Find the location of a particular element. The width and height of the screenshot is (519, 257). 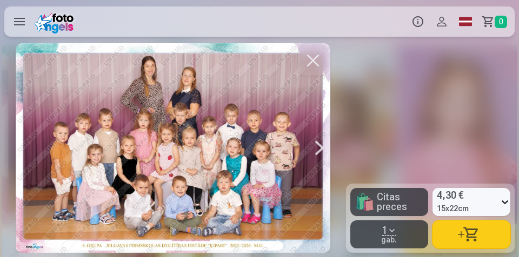

span: 0 is located at coordinates (501, 22).